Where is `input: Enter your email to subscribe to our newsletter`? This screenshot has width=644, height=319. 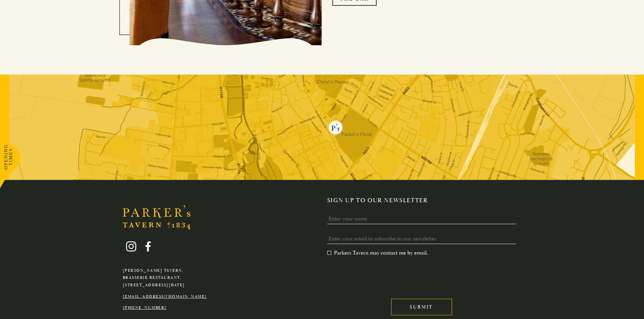 input: Enter your email to subscribe to our newsletter is located at coordinates (422, 239).